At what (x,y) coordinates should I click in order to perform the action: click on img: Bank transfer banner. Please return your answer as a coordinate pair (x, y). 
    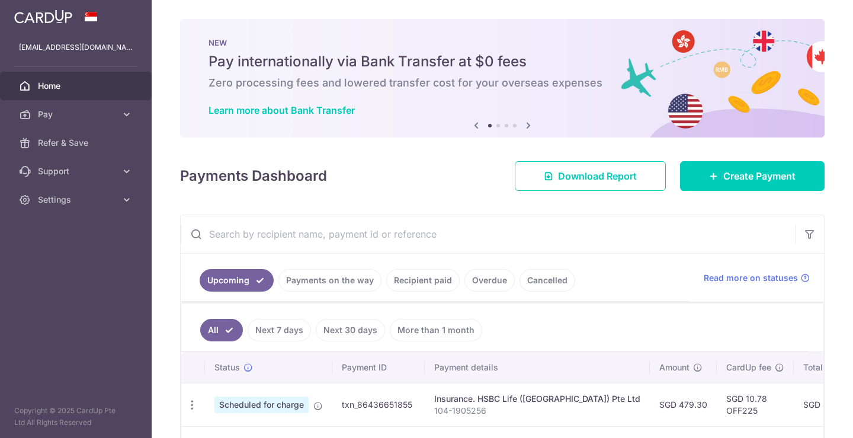
    Looking at the image, I should click on (502, 78).